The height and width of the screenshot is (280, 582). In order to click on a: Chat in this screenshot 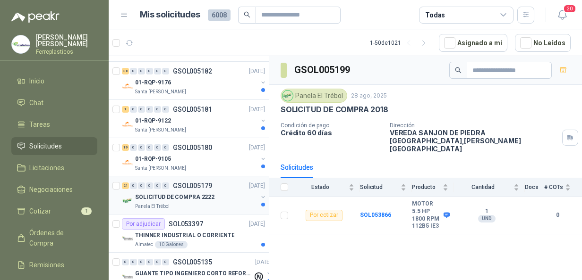, I will do `click(54, 103)`.